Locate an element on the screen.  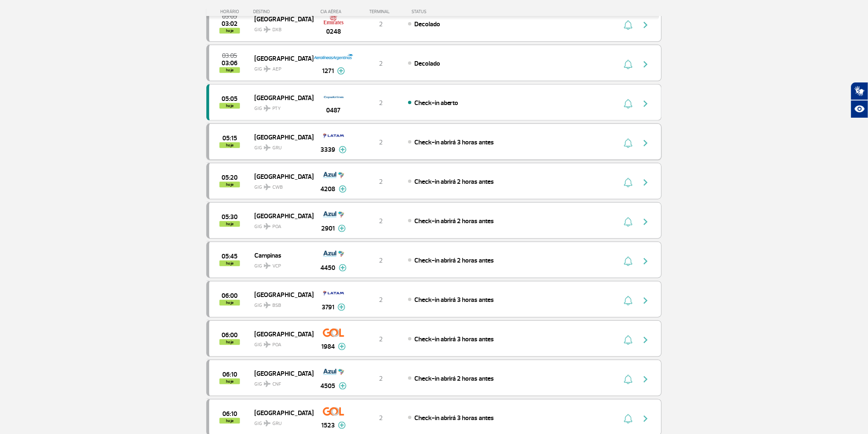
span: POA is located at coordinates (277, 227).